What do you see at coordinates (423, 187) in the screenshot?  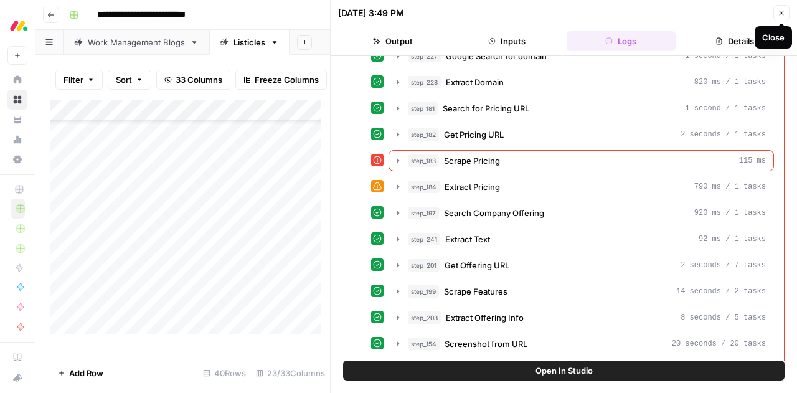 I see `span: step_184` at bounding box center [423, 187].